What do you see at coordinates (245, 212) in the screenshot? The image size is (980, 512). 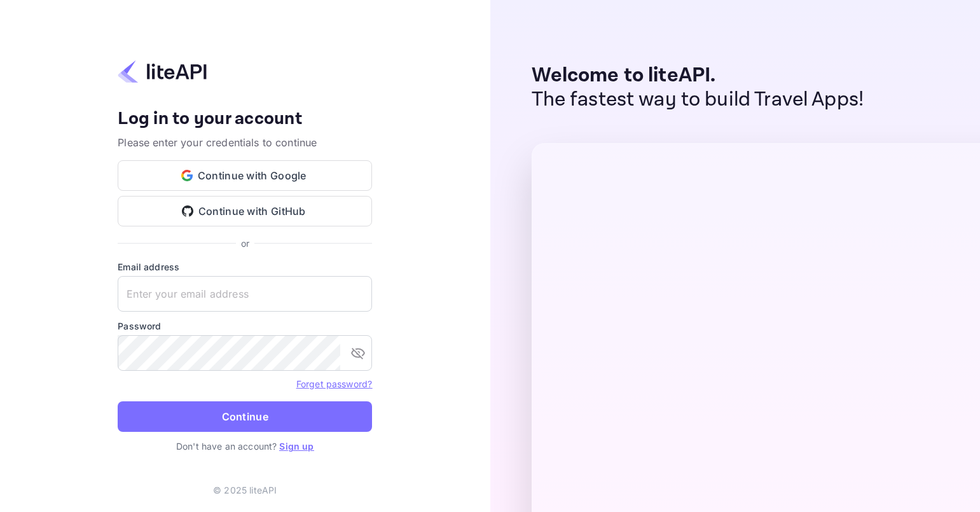 I see `button: Continue with GitHub` at bounding box center [245, 212].